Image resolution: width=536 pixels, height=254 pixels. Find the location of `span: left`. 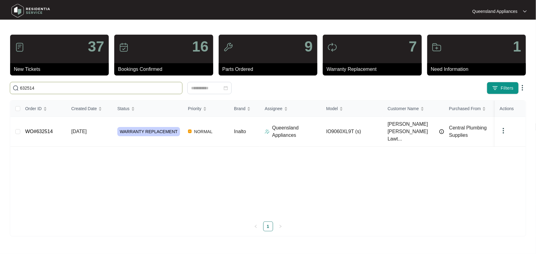

span: left is located at coordinates (256, 227).